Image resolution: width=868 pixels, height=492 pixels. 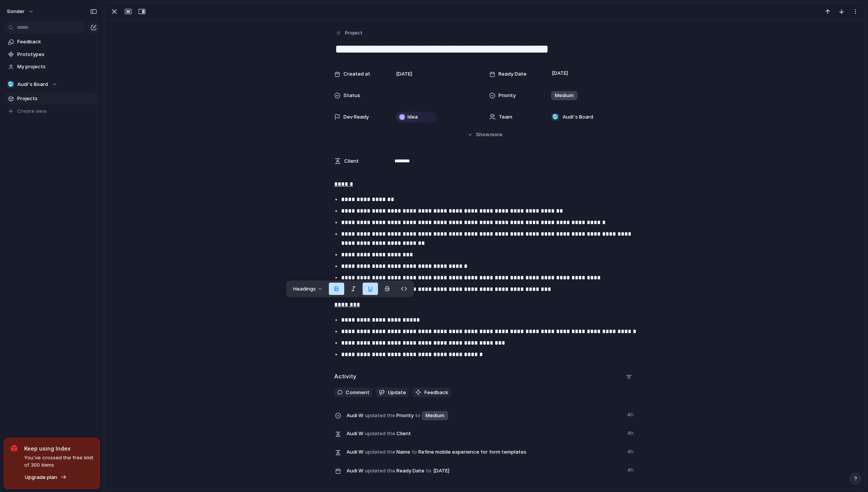 What do you see at coordinates (356, 117) in the screenshot?
I see `span: Dev Ready` at bounding box center [356, 117].